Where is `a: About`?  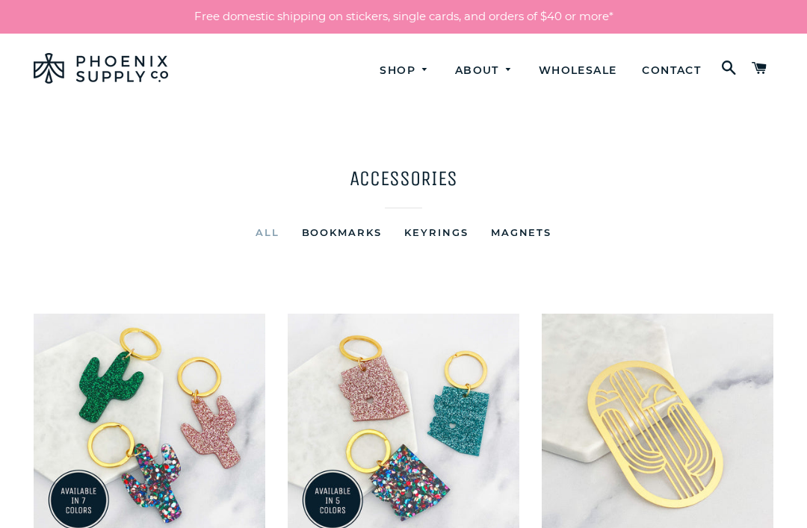
a: About is located at coordinates (484, 70).